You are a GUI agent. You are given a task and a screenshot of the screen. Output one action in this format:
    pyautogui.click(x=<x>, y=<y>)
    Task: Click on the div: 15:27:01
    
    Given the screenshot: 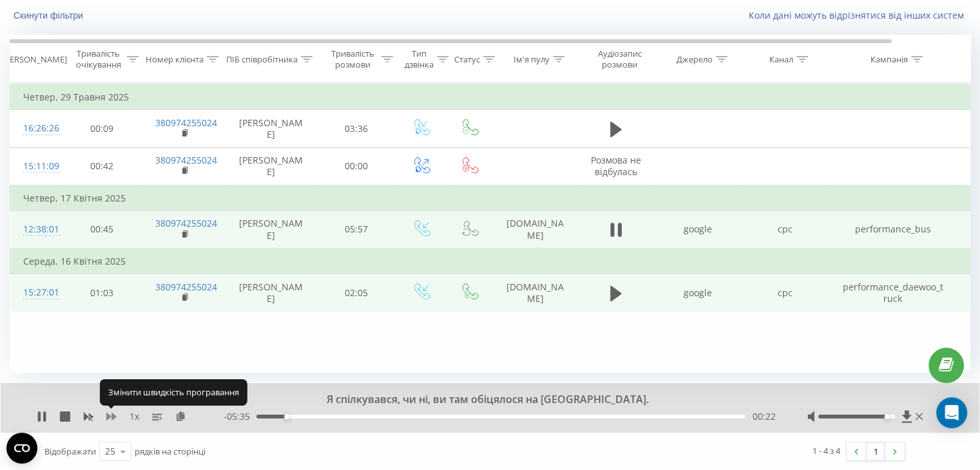 What is the action you would take?
    pyautogui.click(x=36, y=292)
    